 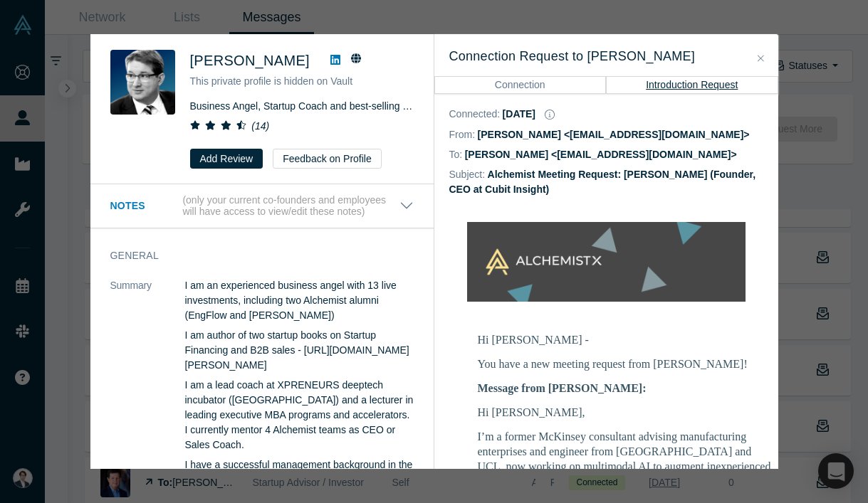 What do you see at coordinates (606, 262) in the screenshot?
I see `img: banner-small-topicless-alchx.png` at bounding box center [606, 262].